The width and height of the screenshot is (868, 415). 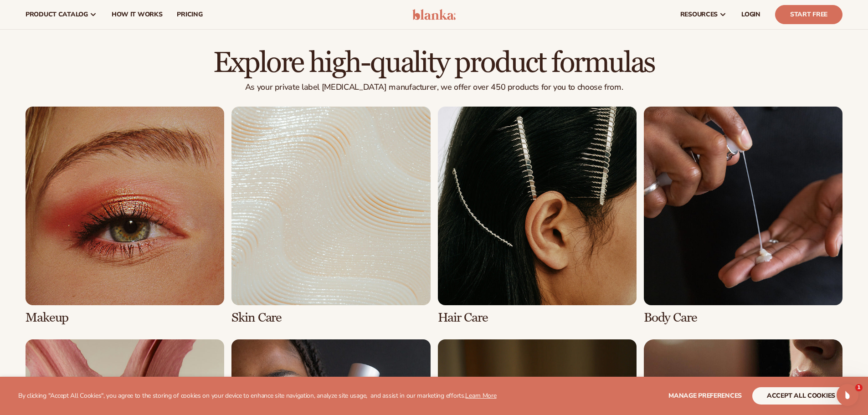 What do you see at coordinates (705, 396) in the screenshot?
I see `button: Manage preferences` at bounding box center [705, 396].